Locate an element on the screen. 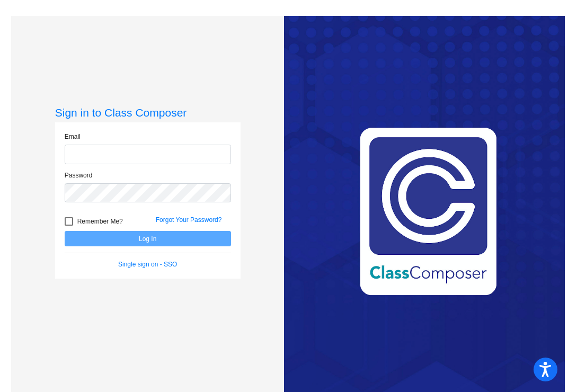 The image size is (568, 392). button: Log In is located at coordinates (148, 238).